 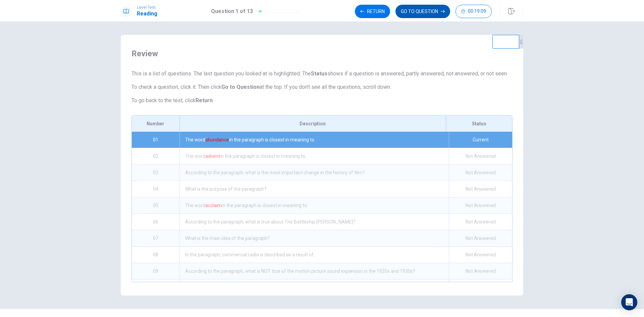 I want to click on div: 04, so click(x=156, y=189).